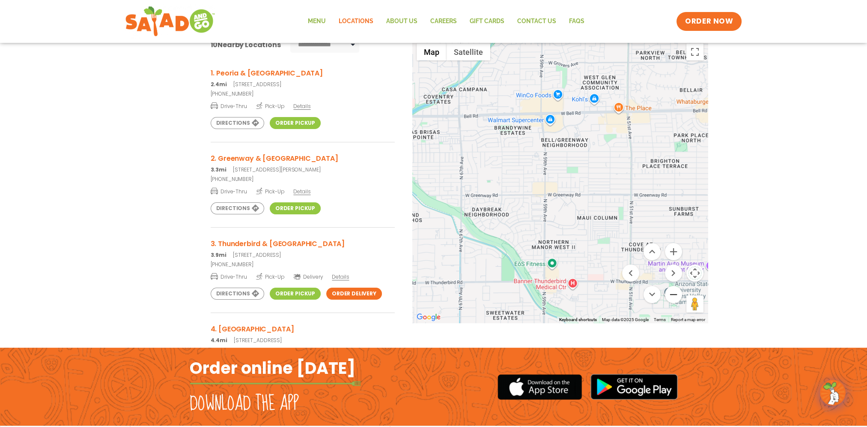  What do you see at coordinates (660, 319) in the screenshot?
I see `a: Terms (opens in new tab)` at bounding box center [660, 319].